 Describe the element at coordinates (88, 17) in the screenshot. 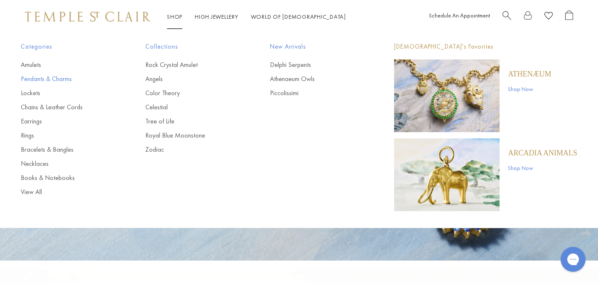

I see `img: Temple St. Clair` at that location.